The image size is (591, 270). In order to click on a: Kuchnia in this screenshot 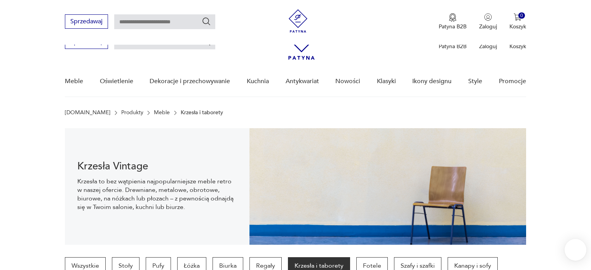, I will do `click(258, 81)`.